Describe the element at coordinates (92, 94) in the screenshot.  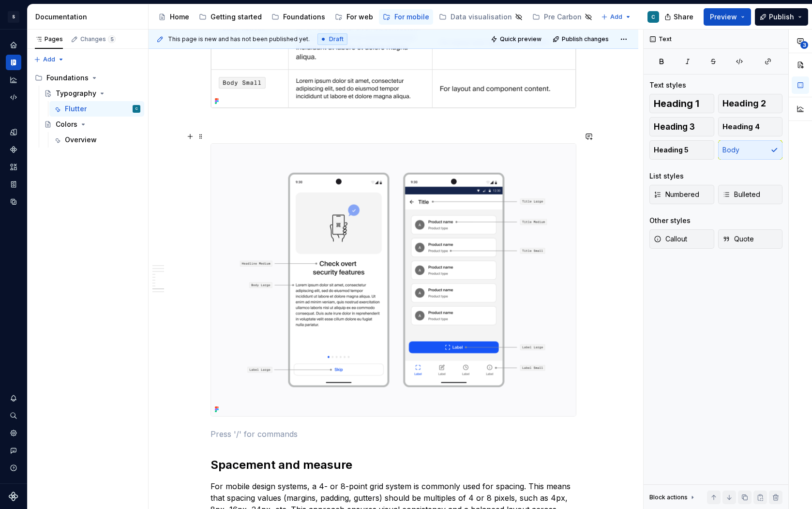
I see `a: Typography` at that location.